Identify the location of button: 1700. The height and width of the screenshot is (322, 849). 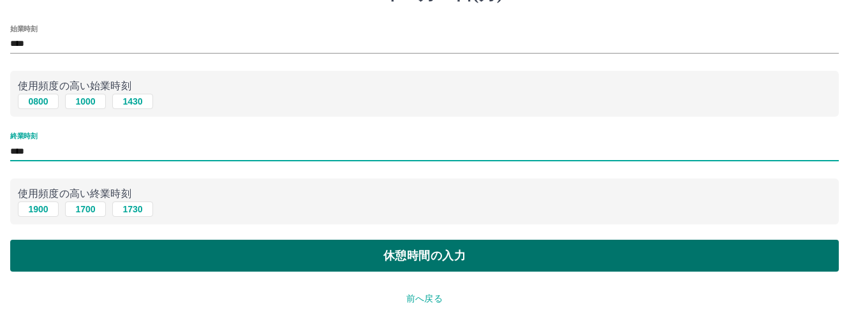
(85, 209).